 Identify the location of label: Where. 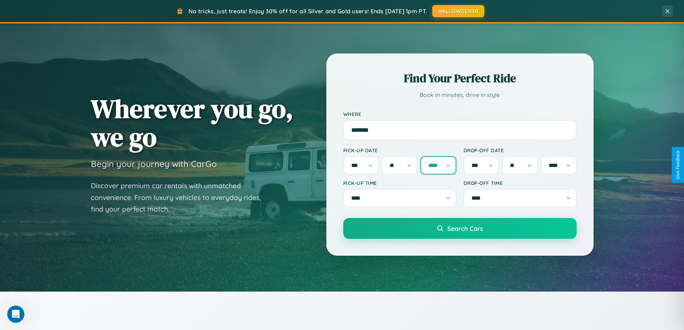
(460, 114).